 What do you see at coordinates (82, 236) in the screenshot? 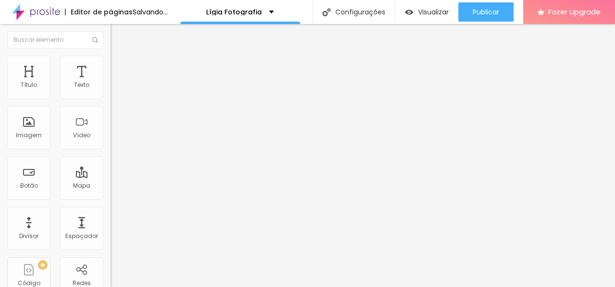
I see `div: Espaçador` at bounding box center [82, 236].